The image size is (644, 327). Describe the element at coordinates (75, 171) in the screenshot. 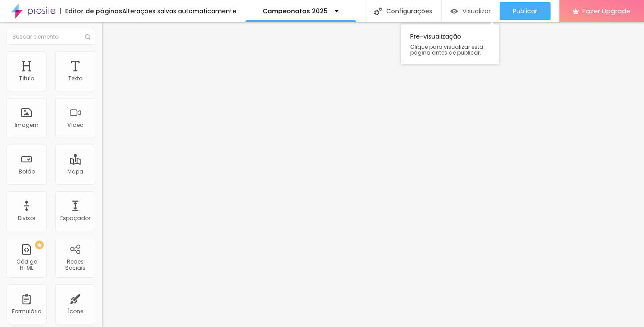

I see `div: Mapa` at that location.